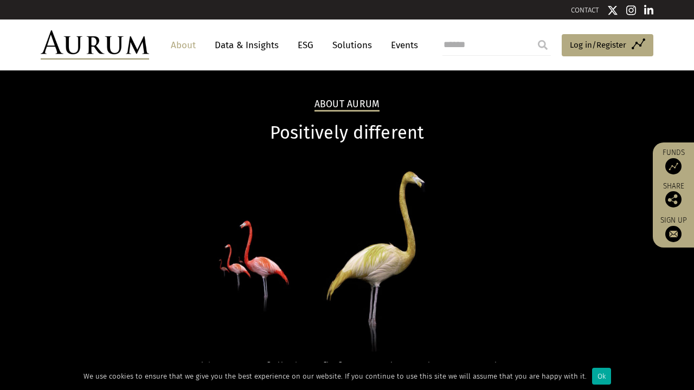 Image resolution: width=694 pixels, height=390 pixels. Describe the element at coordinates (673, 229) in the screenshot. I see `a: Sign up` at that location.